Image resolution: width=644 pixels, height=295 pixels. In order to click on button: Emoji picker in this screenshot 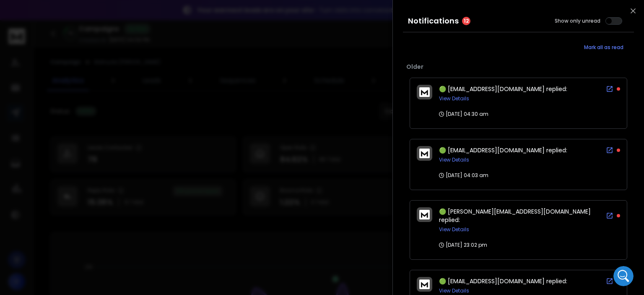, I will do `click(16, 233)`.